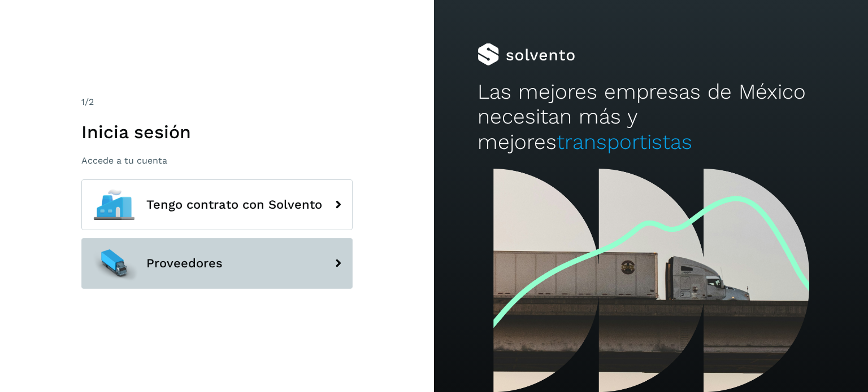  I want to click on span: Tengo contrato con Solvento, so click(234, 205).